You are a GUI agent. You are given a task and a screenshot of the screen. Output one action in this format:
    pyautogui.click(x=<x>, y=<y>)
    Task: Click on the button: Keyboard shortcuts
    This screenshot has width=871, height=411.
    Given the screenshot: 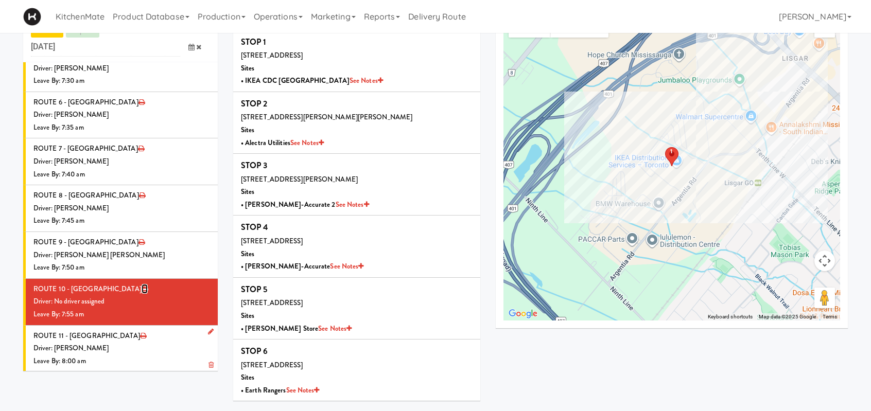 What is the action you would take?
    pyautogui.click(x=731, y=317)
    